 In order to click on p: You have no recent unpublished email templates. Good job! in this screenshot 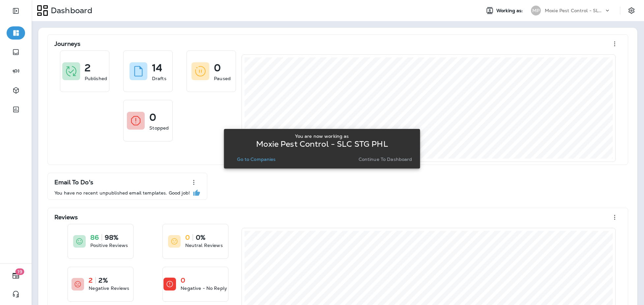, I will do `click(122, 193)`.